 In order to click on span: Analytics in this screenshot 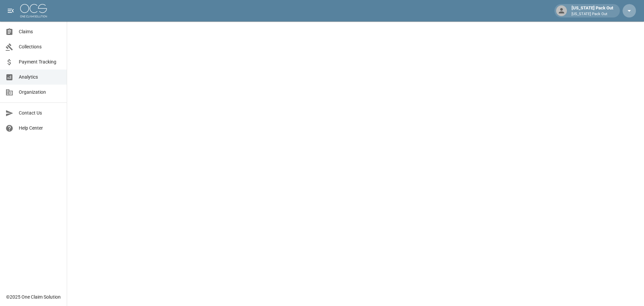, I will do `click(40, 77)`.